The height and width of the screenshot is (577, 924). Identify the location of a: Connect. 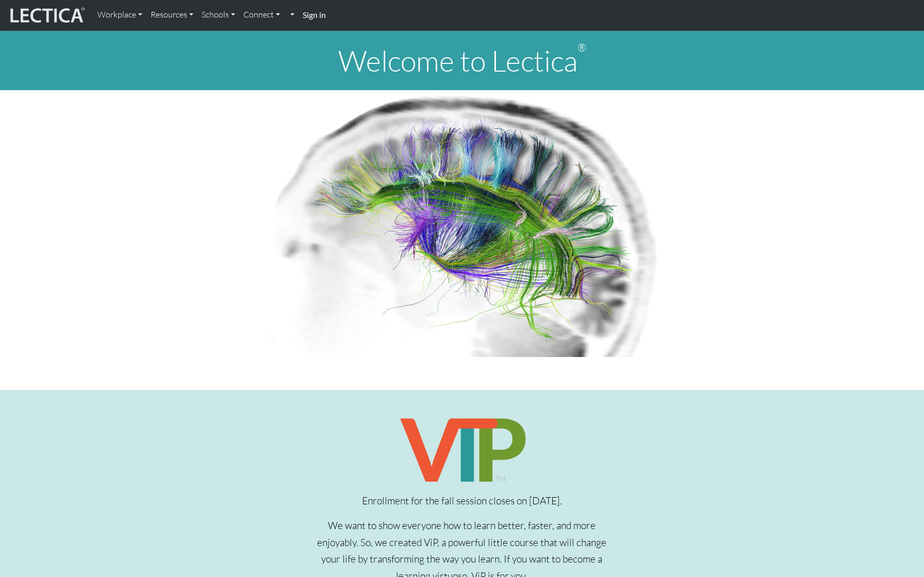
(261, 15).